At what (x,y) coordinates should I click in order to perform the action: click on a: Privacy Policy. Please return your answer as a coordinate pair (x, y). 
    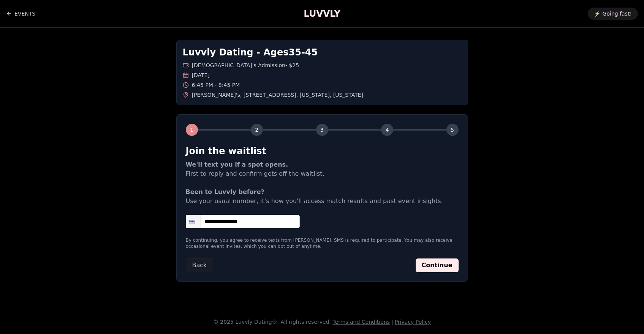
    Looking at the image, I should click on (413, 322).